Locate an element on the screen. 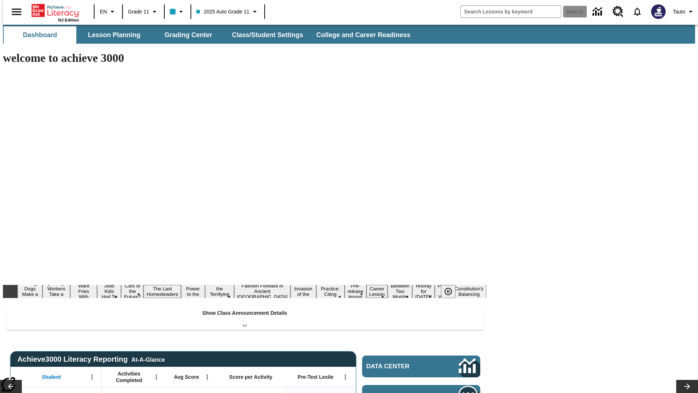 This screenshot has width=698, height=393. button: Slide 16 Point of View is located at coordinates (443, 291).